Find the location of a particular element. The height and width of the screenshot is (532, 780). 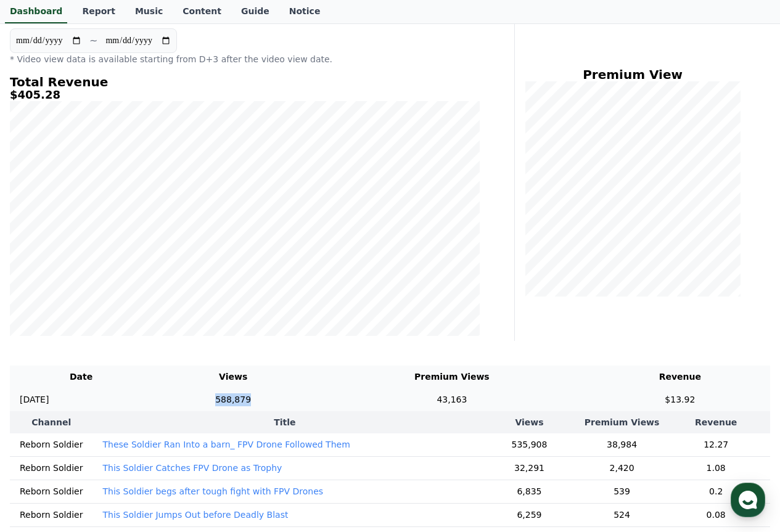

a: Home is located at coordinates (43, 406).